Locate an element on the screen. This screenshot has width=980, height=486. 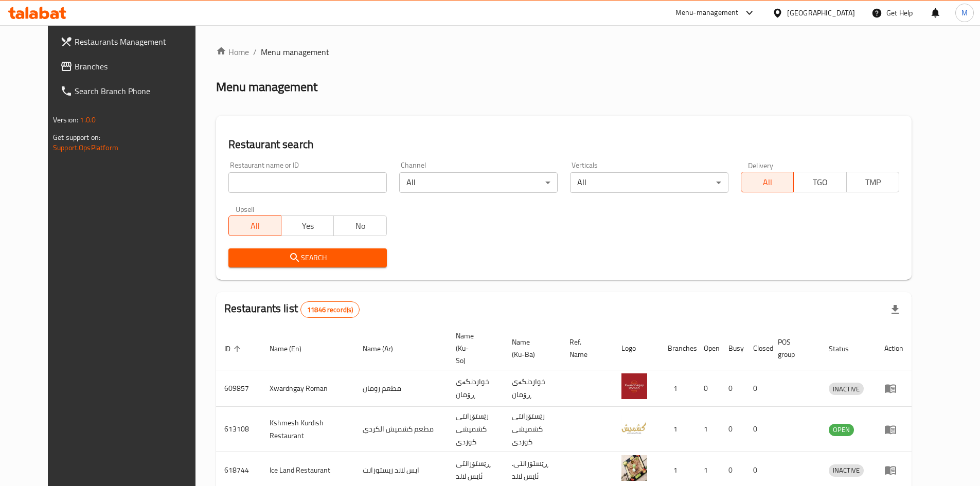
td: Xwardngay Roman is located at coordinates (307, 388).